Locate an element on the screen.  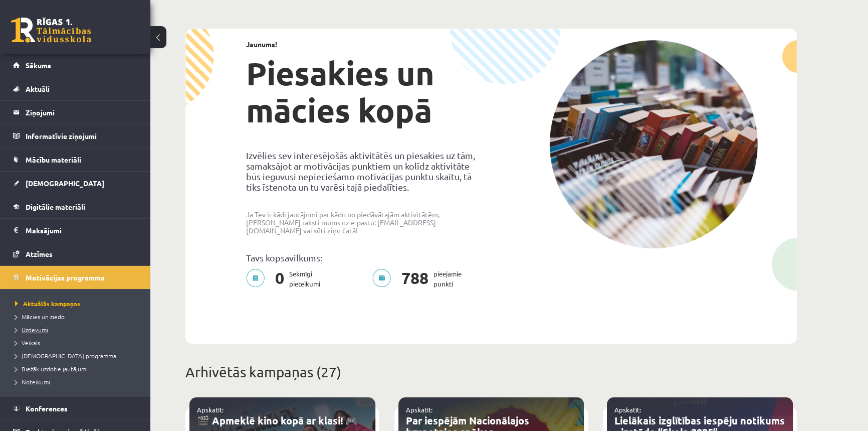
span: Aktuālās kampaņas is located at coordinates (48, 304).